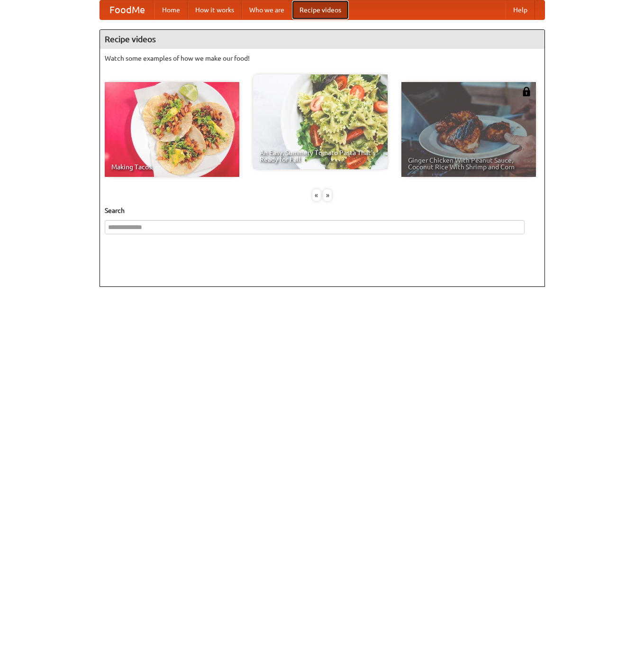 The image size is (644, 671). I want to click on p: Watch some examples of how we make our food!, so click(322, 58).